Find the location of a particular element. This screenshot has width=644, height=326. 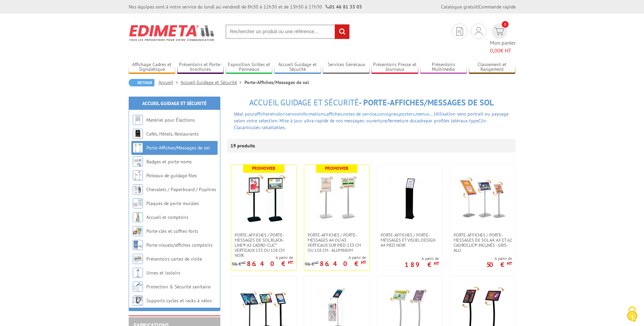

img: Badges et porte-noms is located at coordinates (138, 162).